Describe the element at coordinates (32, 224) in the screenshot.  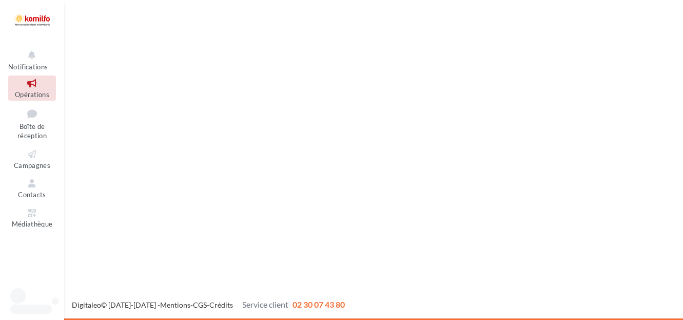
I see `span: Médiathèque` at that location.